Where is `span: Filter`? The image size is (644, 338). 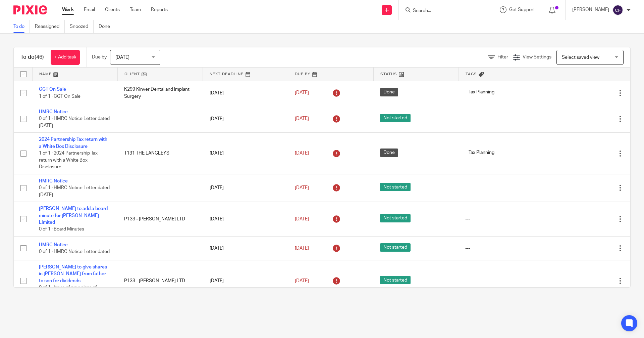 span: Filter is located at coordinates (503, 57).